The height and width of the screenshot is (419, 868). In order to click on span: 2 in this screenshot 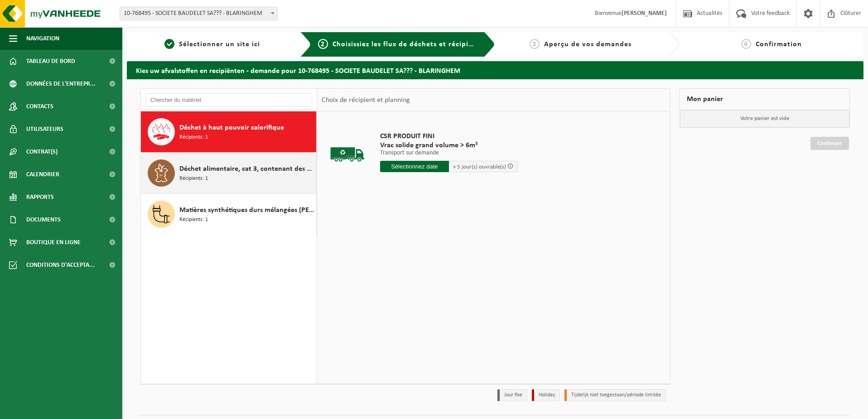, I will do `click(323, 44)`.